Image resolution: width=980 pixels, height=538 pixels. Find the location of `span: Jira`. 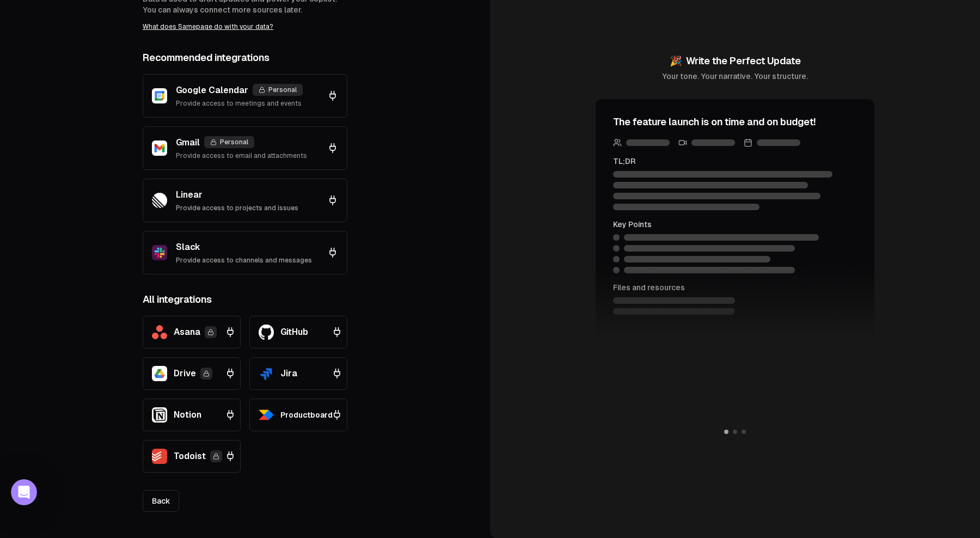

span: Jira is located at coordinates (289, 373).